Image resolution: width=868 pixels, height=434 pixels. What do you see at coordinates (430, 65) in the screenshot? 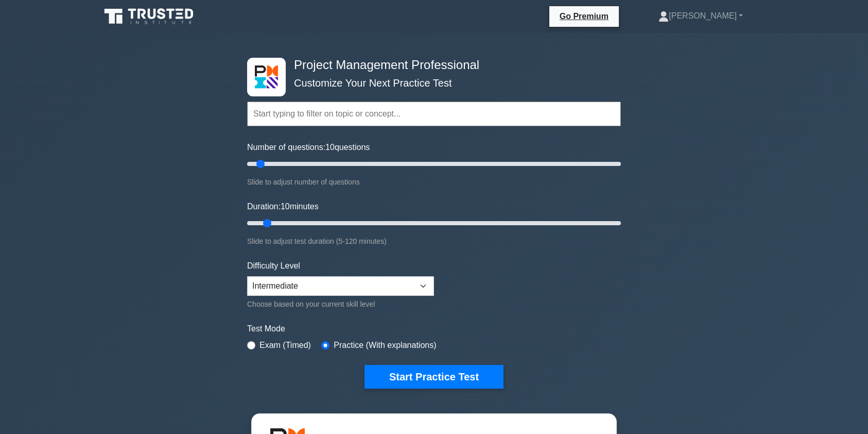
I see `h4: Project Management Professional` at bounding box center [430, 65].